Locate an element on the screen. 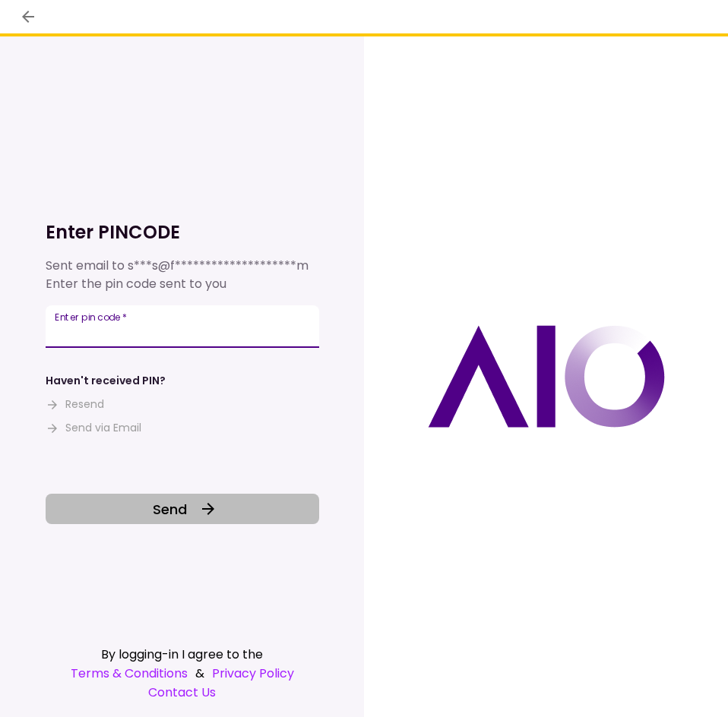 Image resolution: width=728 pixels, height=717 pixels. div: By logging-in I agree to the is located at coordinates (182, 654).